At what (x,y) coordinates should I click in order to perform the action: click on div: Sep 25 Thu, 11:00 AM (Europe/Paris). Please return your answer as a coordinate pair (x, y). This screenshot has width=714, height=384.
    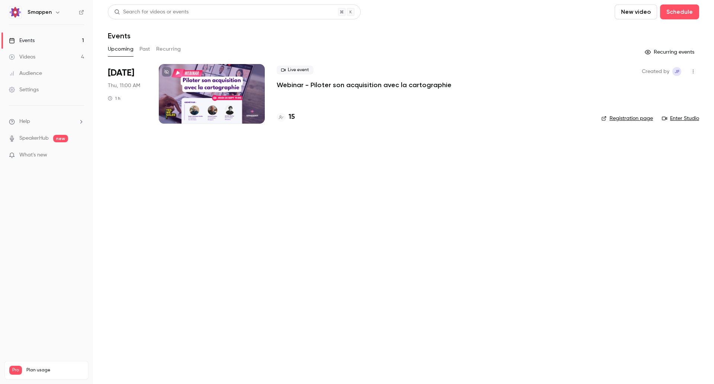
    Looking at the image, I should click on (127, 94).